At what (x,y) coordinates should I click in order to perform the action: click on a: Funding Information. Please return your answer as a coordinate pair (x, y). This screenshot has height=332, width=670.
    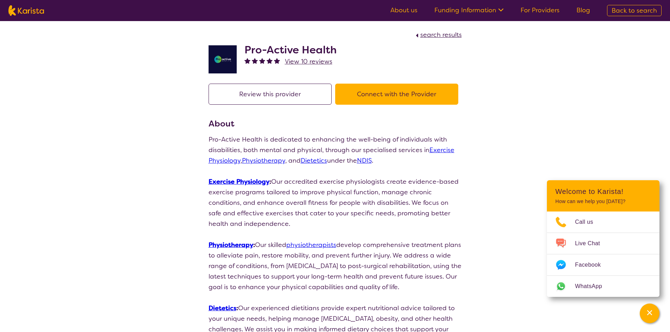
    Looking at the image, I should click on (468, 10).